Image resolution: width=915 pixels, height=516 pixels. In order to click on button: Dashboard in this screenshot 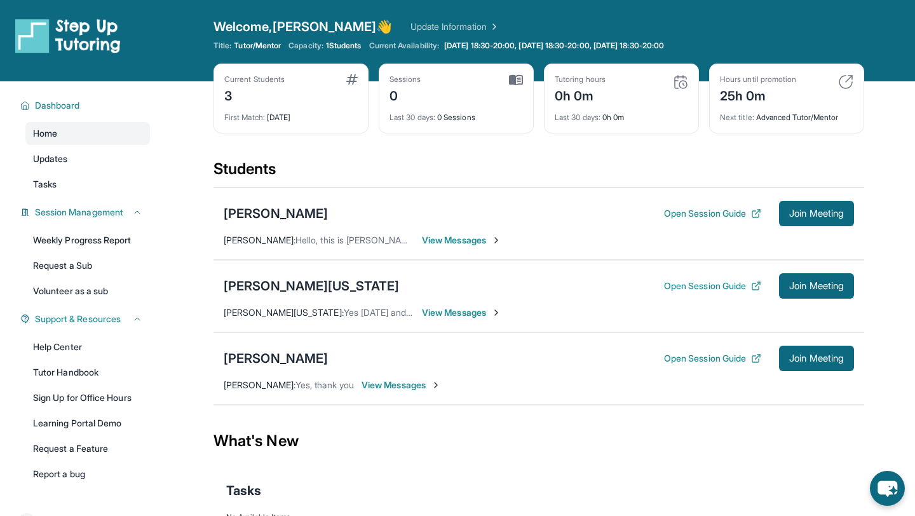, I will do `click(86, 105)`.